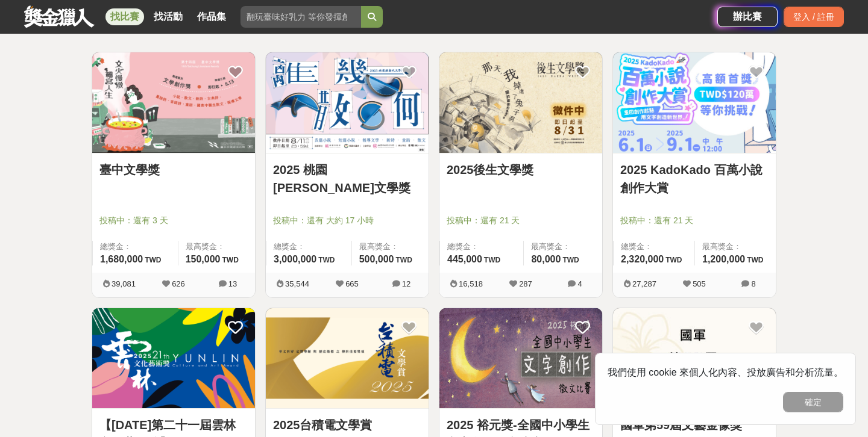  Describe the element at coordinates (297, 284) in the screenshot. I see `span: 35,544` at that location.